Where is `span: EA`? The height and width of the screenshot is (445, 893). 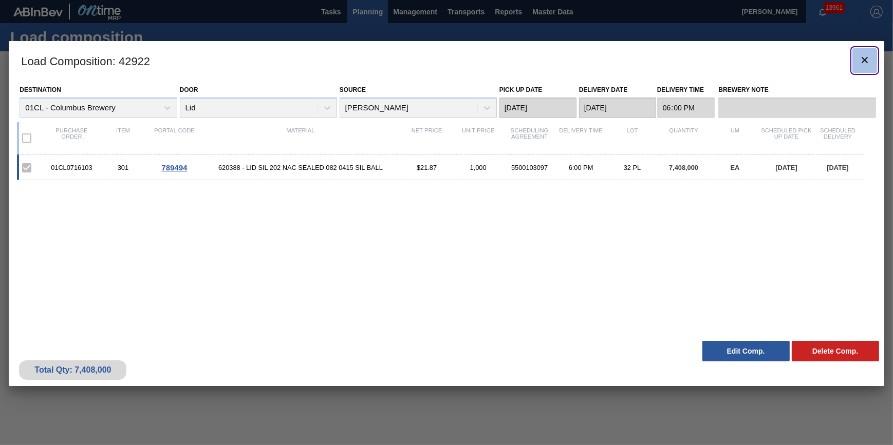
span: EA is located at coordinates (735, 167).